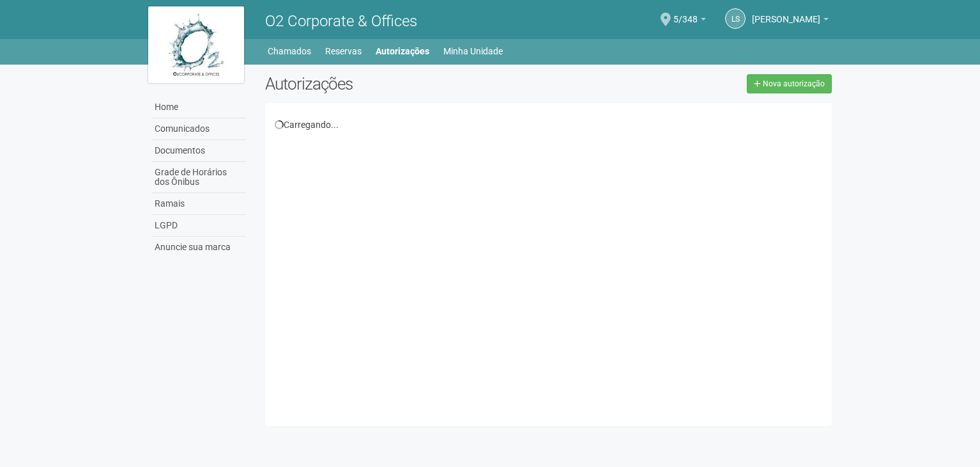 Image resolution: width=980 pixels, height=467 pixels. What do you see at coordinates (402, 84) in the screenshot?
I see `h2: Autorizações` at bounding box center [402, 84].